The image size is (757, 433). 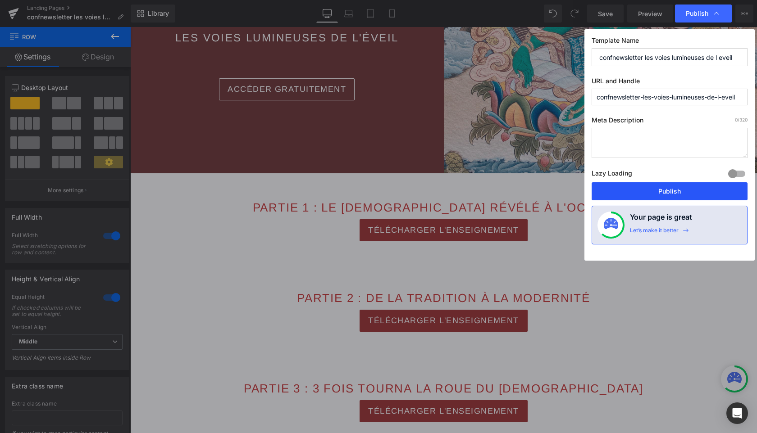 I want to click on div: Let’s make it better, so click(x=654, y=233).